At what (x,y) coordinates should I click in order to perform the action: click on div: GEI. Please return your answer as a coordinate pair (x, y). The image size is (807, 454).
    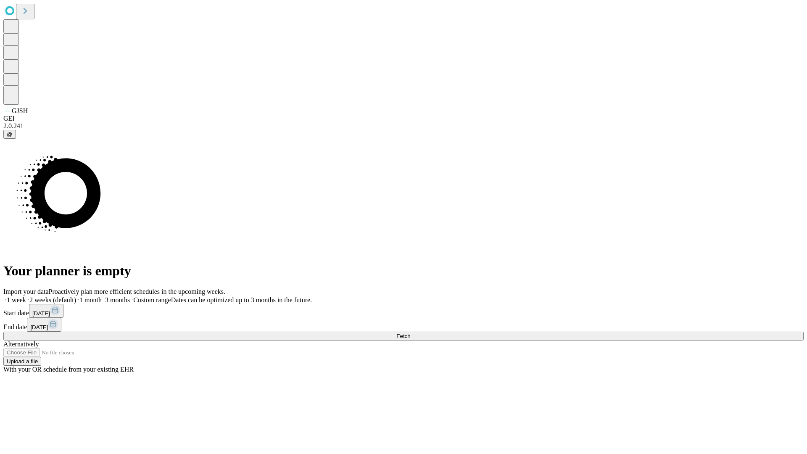
    Looking at the image, I should click on (404, 119).